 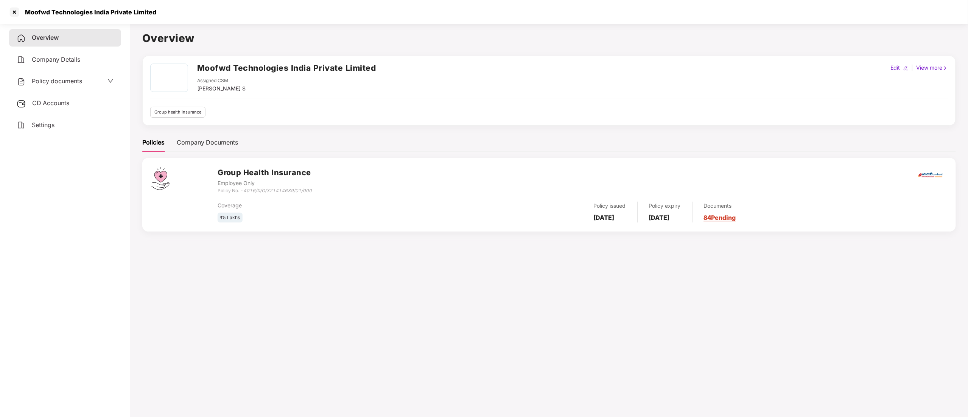 What do you see at coordinates (339, 205) in the screenshot?
I see `div: Coverage` at bounding box center [339, 205].